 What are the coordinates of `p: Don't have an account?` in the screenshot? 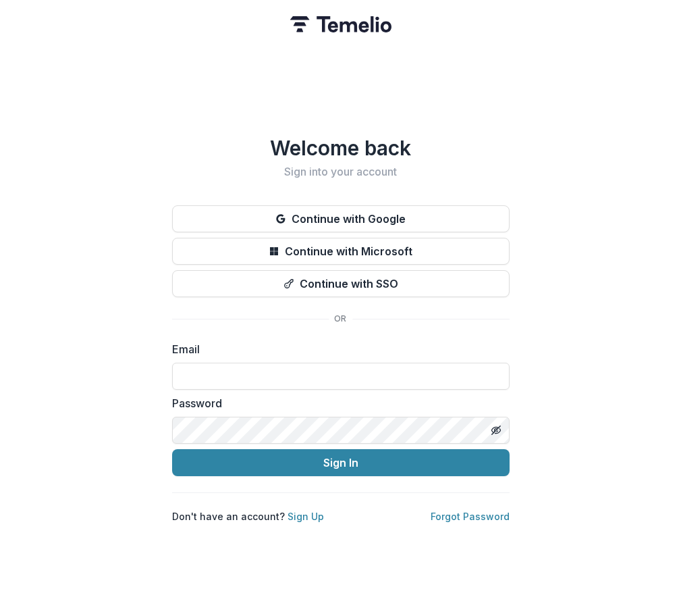 It's located at (247, 516).